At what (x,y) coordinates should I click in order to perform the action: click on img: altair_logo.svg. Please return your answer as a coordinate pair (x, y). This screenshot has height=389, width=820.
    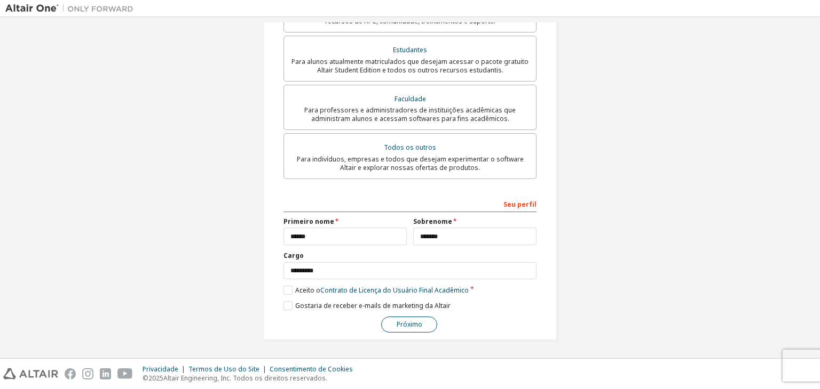
    Looking at the image, I should click on (30, 374).